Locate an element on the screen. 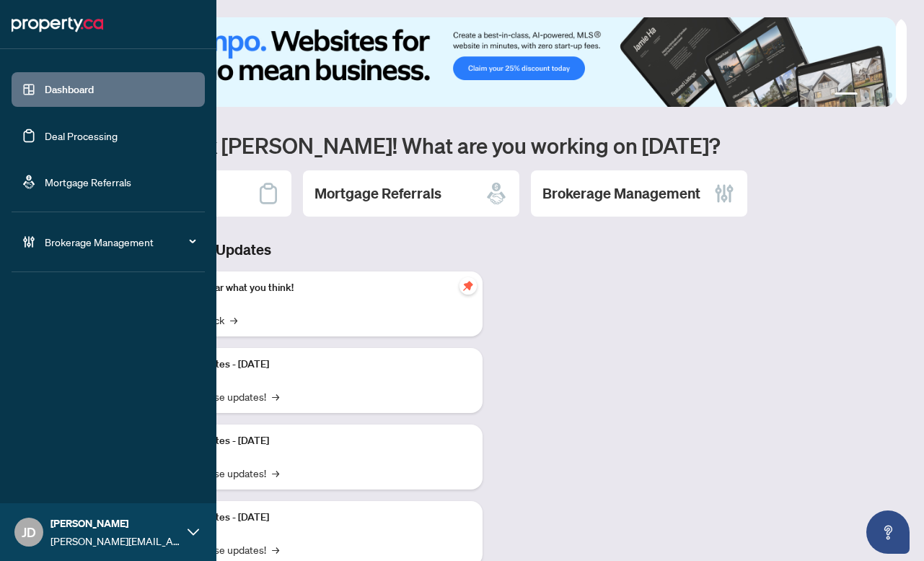 The width and height of the screenshot is (924, 561). button: 2 is located at coordinates (867, 95).